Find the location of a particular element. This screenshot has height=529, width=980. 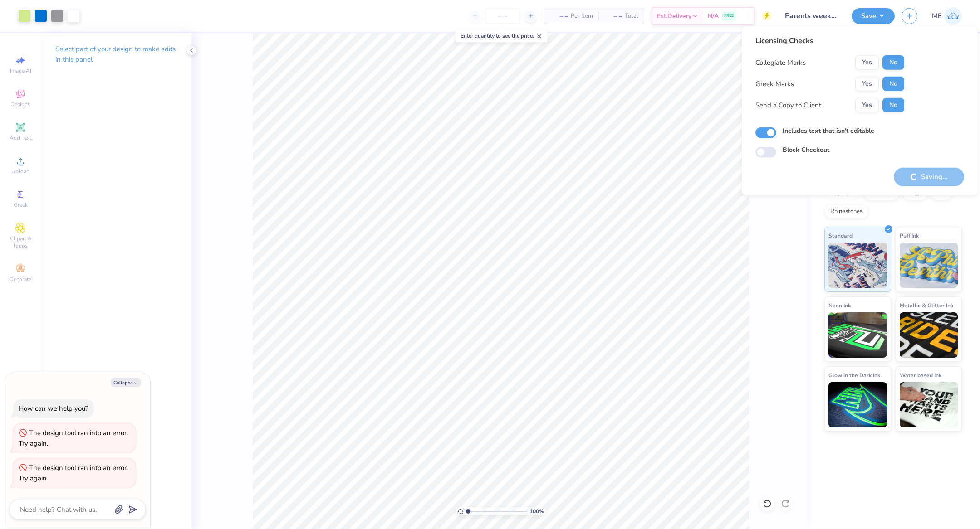

img: Water based Ink is located at coordinates (929, 405).